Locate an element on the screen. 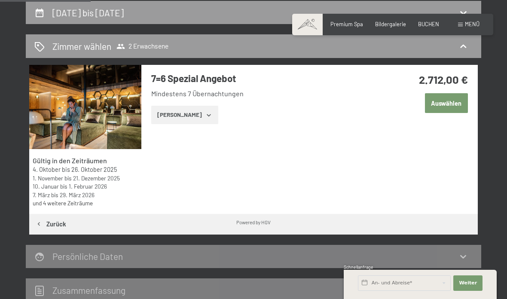  strong: Gültig in den Zeiträumen is located at coordinates (70, 160).